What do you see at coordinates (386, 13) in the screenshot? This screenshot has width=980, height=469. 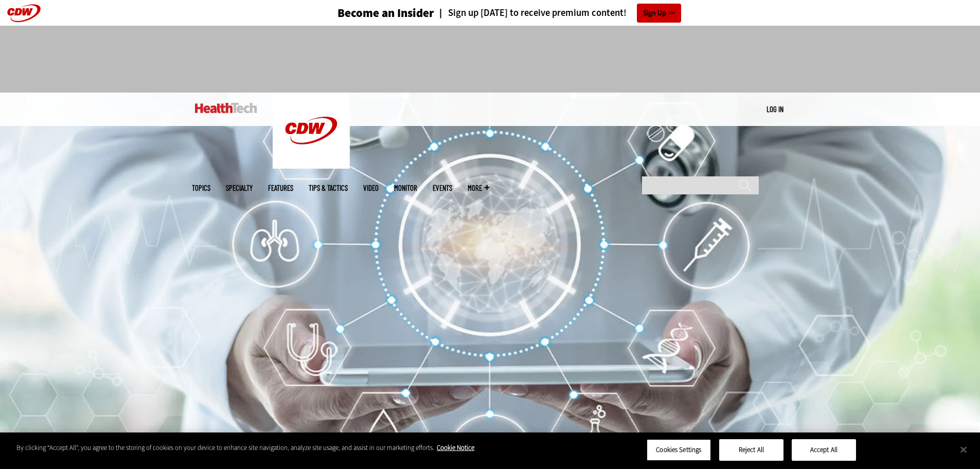 I see `h3: Become an Insider` at bounding box center [386, 13].